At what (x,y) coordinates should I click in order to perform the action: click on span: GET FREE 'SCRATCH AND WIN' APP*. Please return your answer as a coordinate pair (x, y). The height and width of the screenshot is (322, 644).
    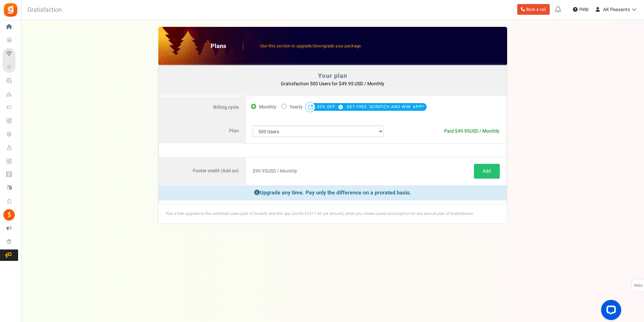
    Looking at the image, I should click on (385, 107).